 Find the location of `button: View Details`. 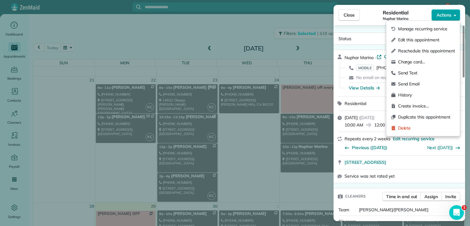

button: View Details is located at coordinates (364, 88).